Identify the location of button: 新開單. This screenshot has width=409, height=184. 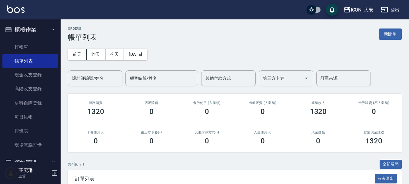
(390, 34).